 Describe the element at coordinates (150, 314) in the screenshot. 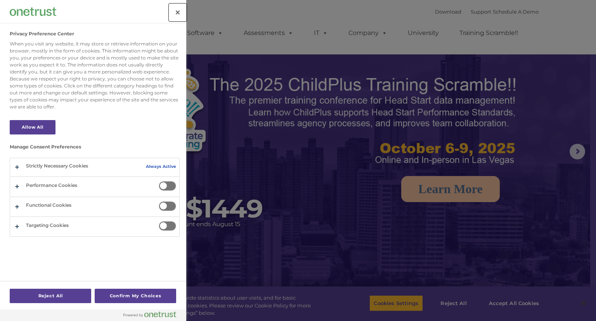

I see `img: Powered by OneTrust Opens in a new Tab` at that location.